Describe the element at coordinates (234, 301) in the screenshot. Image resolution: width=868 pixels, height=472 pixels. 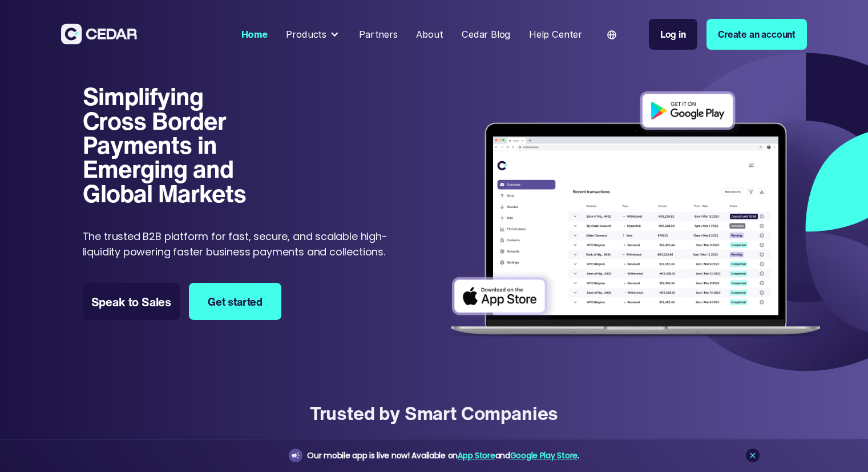
I see `a: Get started` at that location.